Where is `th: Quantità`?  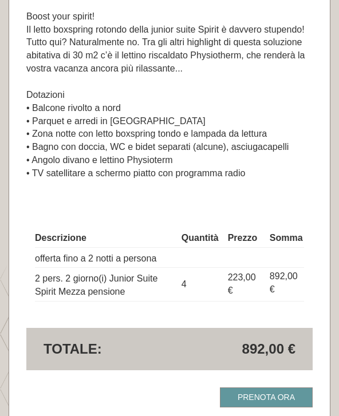
th: Quantità is located at coordinates (200, 238).